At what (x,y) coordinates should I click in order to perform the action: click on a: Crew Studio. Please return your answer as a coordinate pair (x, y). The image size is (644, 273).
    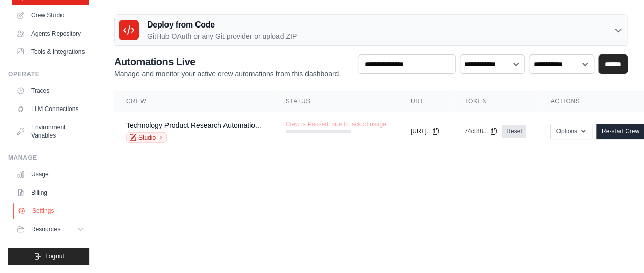
    Looking at the image, I should click on (50, 15).